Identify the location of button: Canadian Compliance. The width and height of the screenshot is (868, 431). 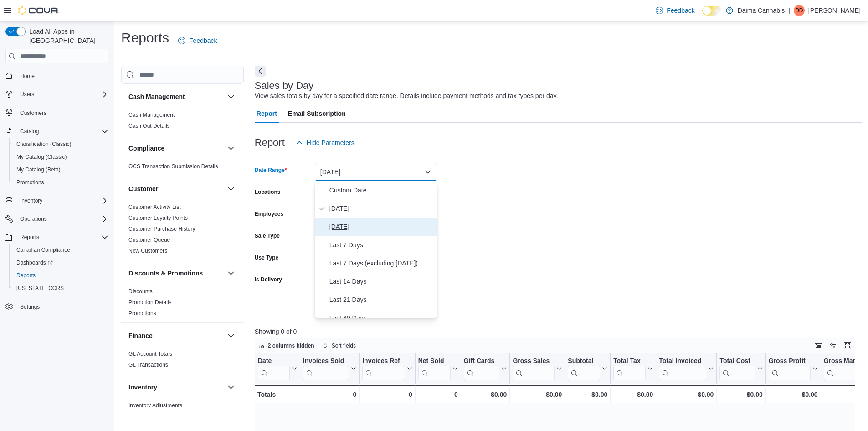
(61, 250).